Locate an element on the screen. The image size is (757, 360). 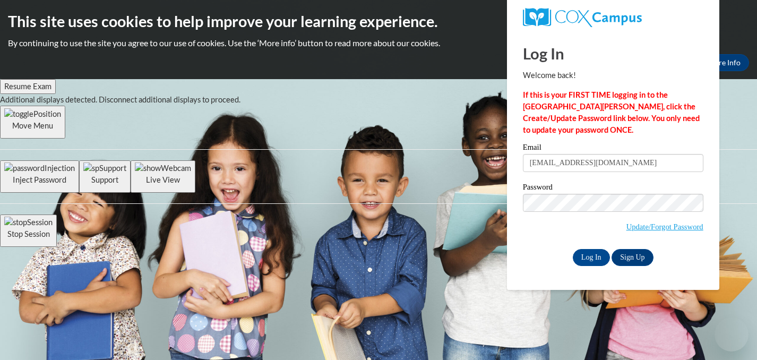
p: Support is located at coordinates (105, 180).